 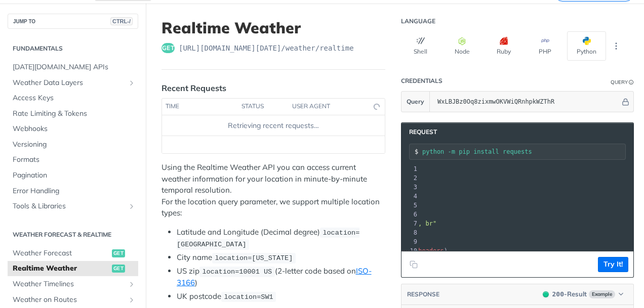 I want to click on div: 10, so click(x=410, y=251).